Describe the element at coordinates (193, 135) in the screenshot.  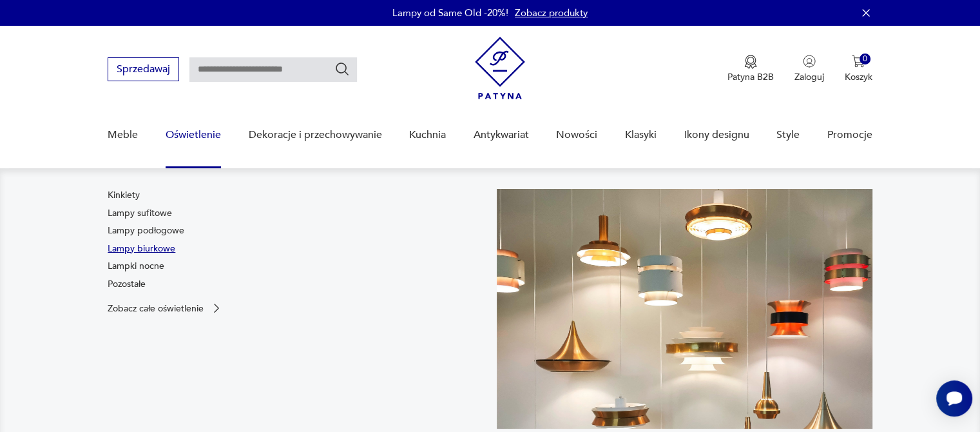
I see `a: Oświetlenie` at that location.